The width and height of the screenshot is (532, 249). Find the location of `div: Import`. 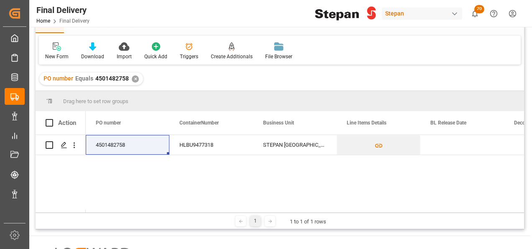

div: Import is located at coordinates (124, 56).